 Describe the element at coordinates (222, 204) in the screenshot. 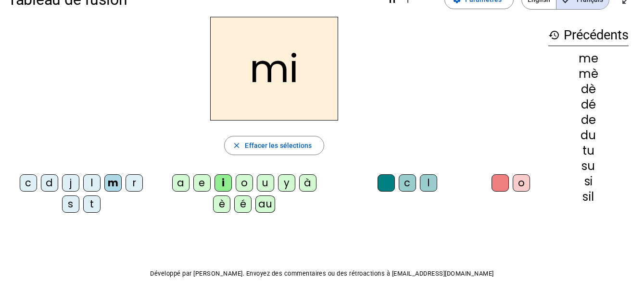

I see `div: è` at that location.